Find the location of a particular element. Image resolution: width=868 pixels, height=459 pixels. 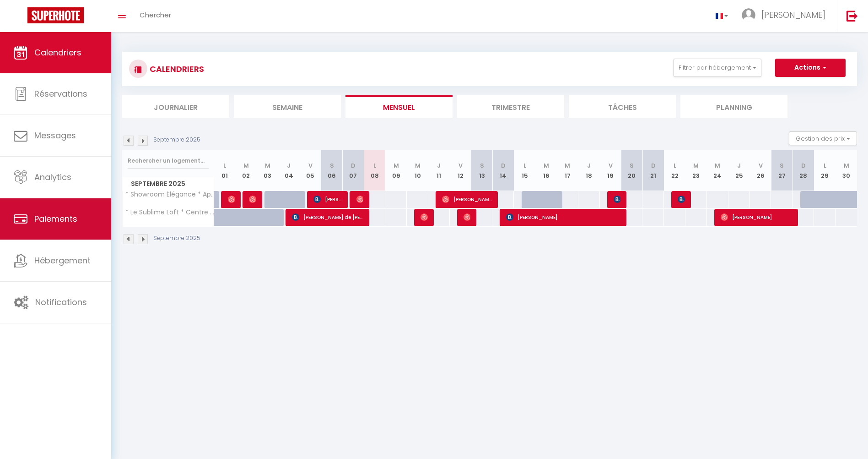

th: 06 is located at coordinates (332, 170).